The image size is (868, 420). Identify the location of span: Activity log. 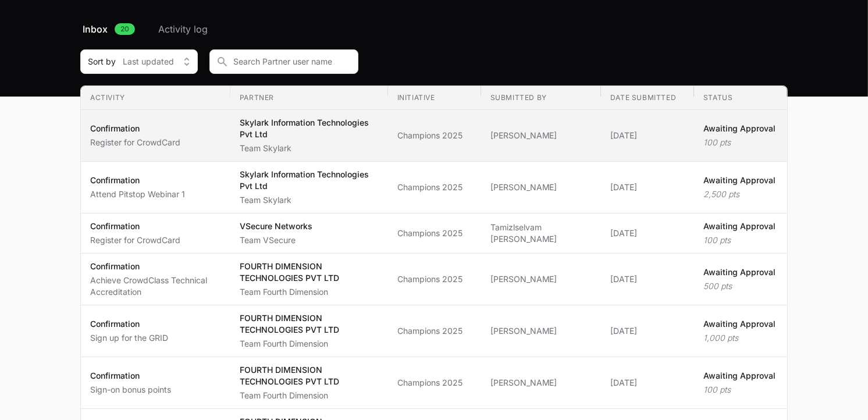
(183, 29).